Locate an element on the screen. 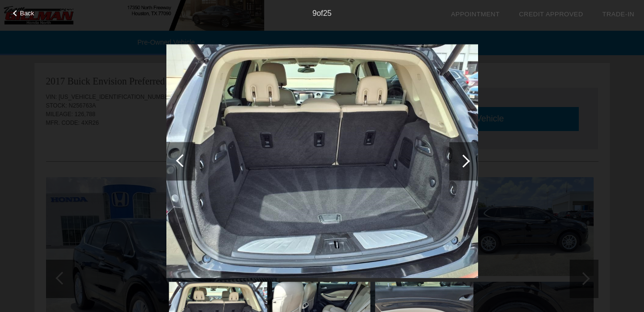  span: 25 is located at coordinates (328, 13).